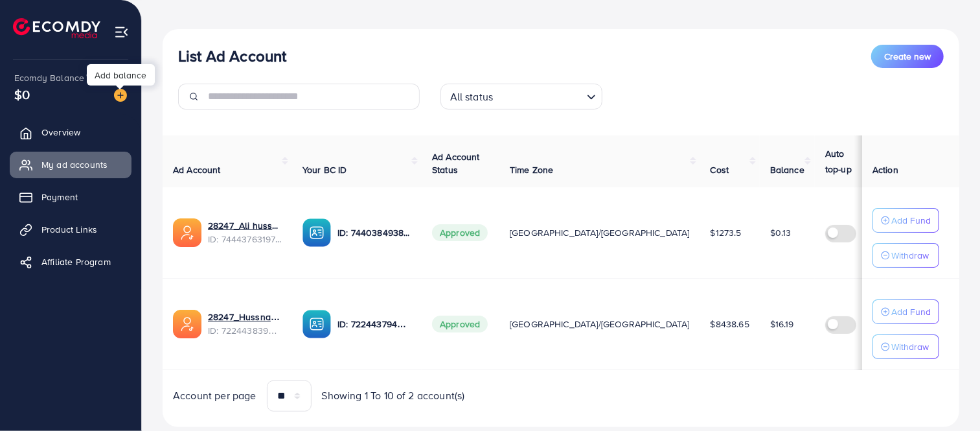  I want to click on a: logo, so click(56, 28).